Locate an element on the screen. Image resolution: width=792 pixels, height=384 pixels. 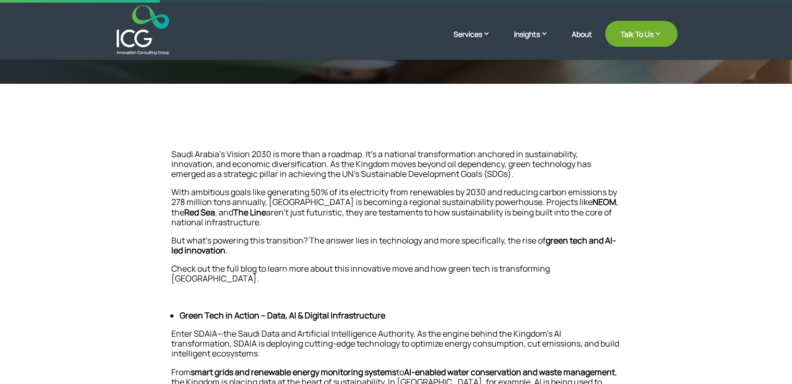
strong: green tech and AI-led innovation is located at coordinates (394, 245).